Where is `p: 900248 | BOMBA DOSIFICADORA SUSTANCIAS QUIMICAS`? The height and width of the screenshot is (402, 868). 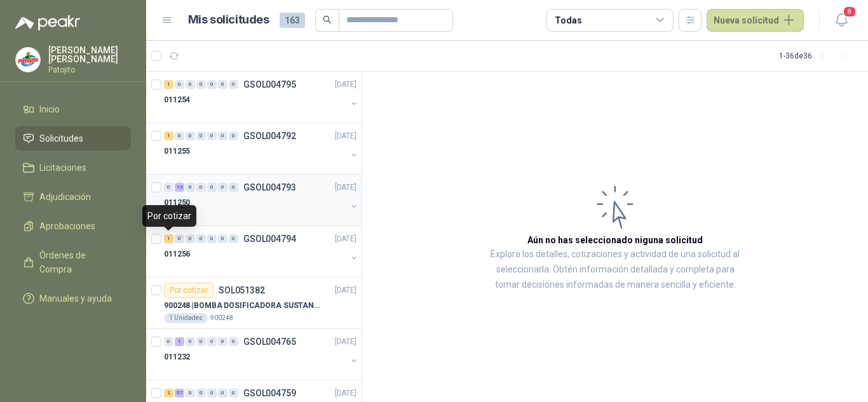
p: 900248 | BOMBA DOSIFICADORA SUSTANCIAS QUIMICAS is located at coordinates (243, 306).